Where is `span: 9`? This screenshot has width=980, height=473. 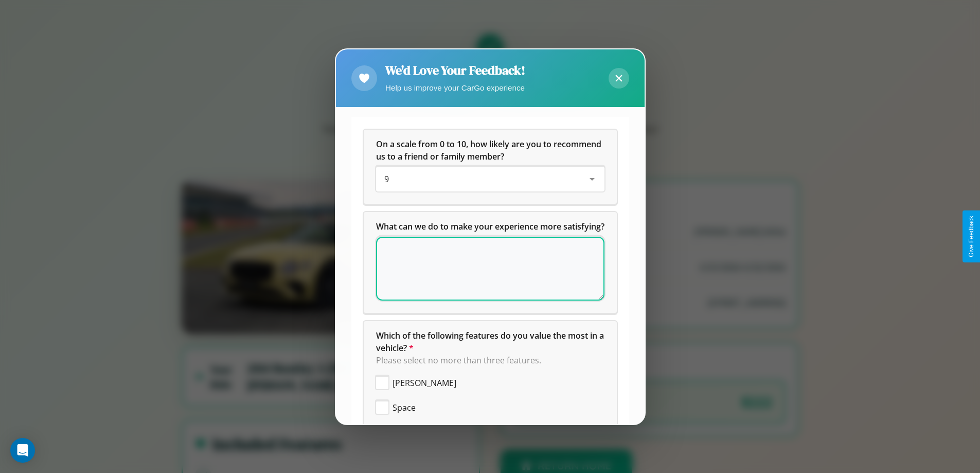 span: 9 is located at coordinates (386, 179).